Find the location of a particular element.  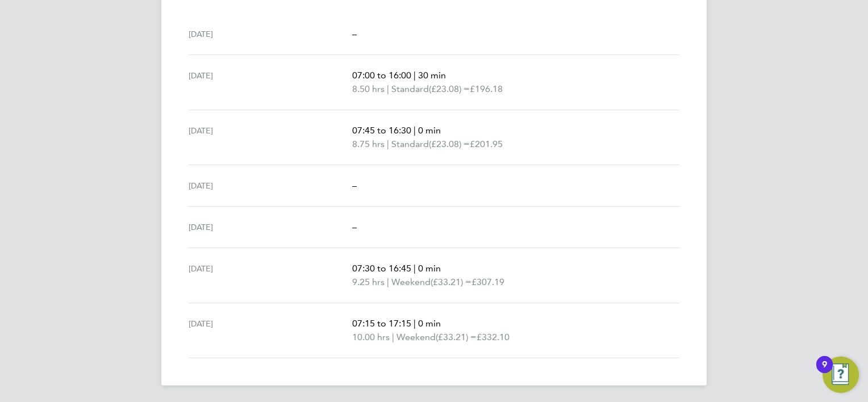

button: Open Resource Center, 9 new notifications is located at coordinates (840, 375).